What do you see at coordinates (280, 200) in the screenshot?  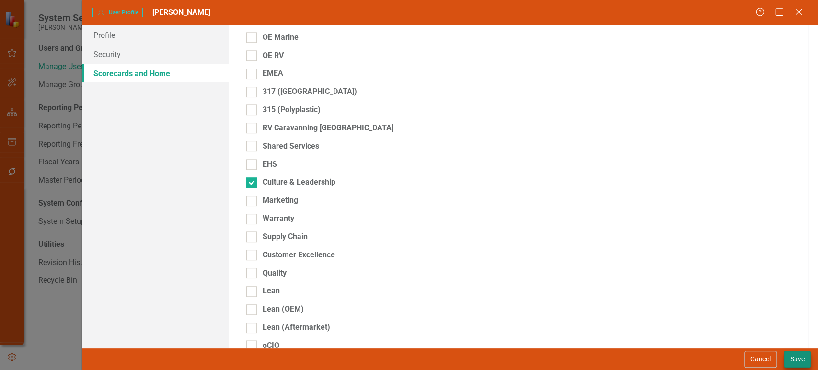 I see `div: Marketing` at bounding box center [280, 200].